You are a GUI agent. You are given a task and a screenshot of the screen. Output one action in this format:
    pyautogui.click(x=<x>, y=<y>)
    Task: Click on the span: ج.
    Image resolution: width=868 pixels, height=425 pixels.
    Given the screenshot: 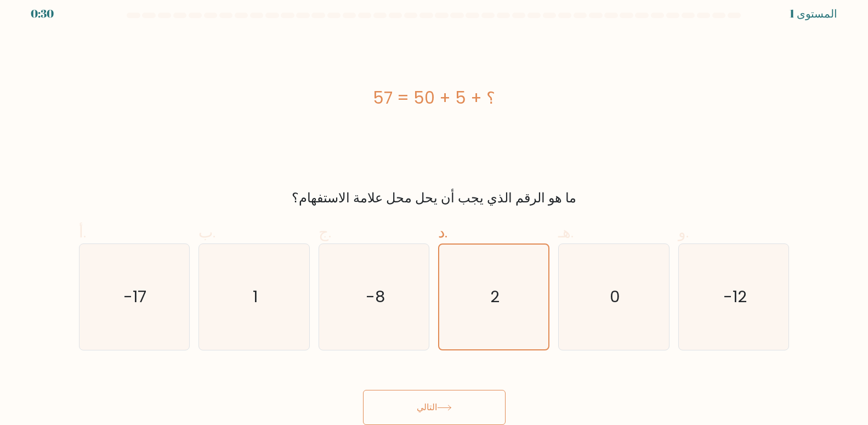 What is the action you would take?
    pyautogui.click(x=325, y=232)
    